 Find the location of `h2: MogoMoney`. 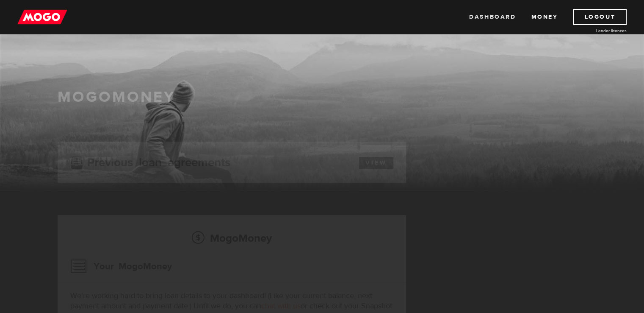

h2: MogoMoney is located at coordinates (232, 238).